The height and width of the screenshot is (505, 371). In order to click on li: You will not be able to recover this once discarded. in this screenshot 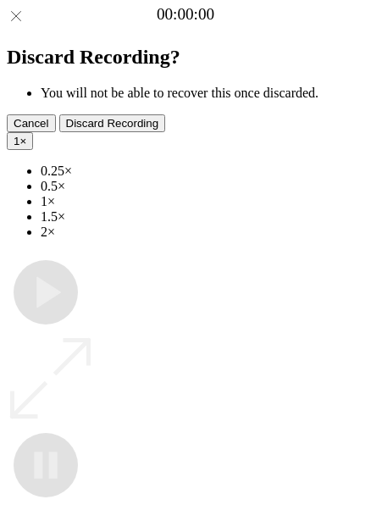, I will do `click(203, 93)`.